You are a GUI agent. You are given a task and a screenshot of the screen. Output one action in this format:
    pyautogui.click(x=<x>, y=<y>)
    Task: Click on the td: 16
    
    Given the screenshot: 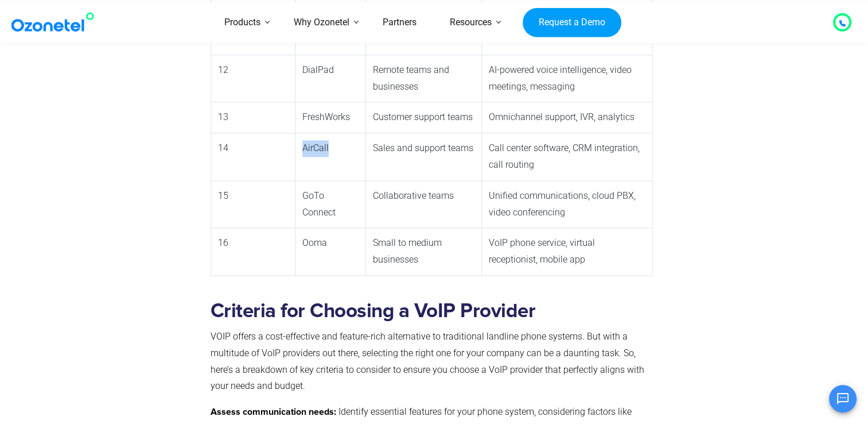 What is the action you would take?
    pyautogui.click(x=252, y=252)
    